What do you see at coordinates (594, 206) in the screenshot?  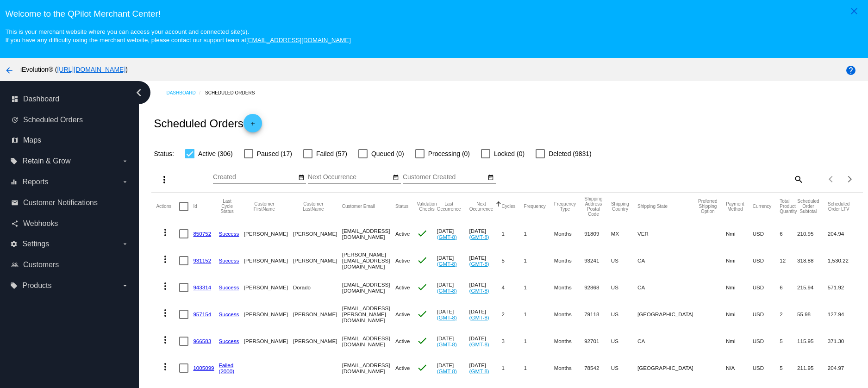 I see `button: Change sorting for ShippingPostcode` at bounding box center [594, 206].